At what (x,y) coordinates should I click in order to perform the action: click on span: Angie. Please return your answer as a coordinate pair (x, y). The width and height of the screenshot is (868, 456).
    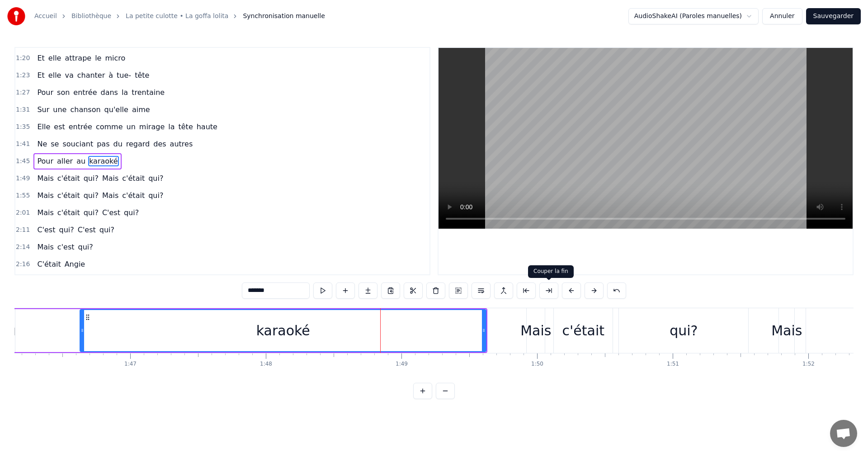
    Looking at the image, I should click on (75, 264).